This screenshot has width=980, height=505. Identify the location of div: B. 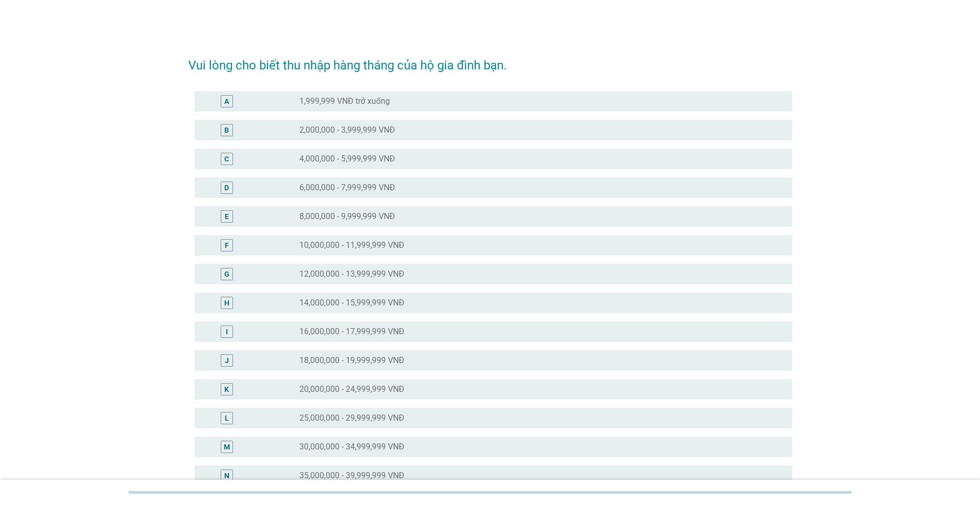
(226, 130).